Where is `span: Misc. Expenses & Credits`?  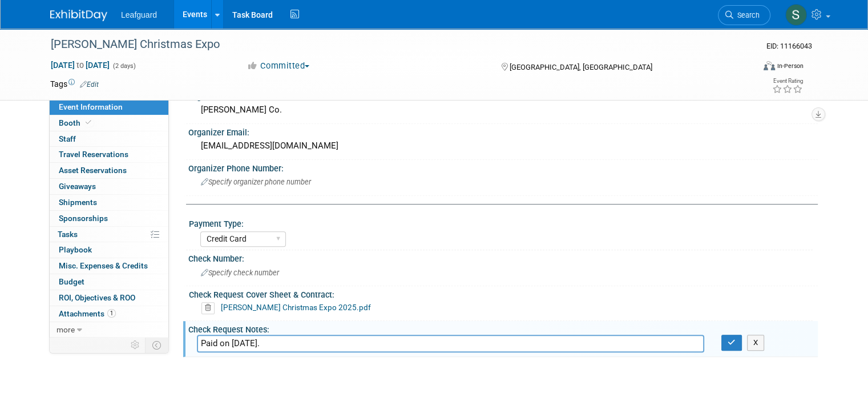
span: Misc. Expenses & Credits is located at coordinates (104, 265).